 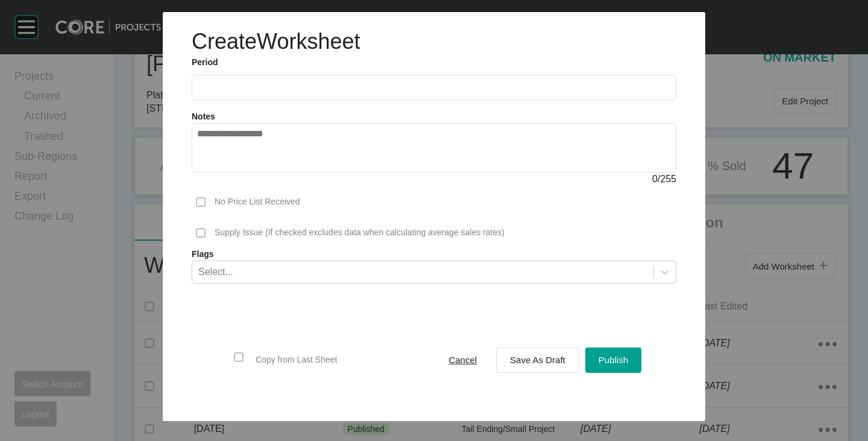 I want to click on button: Cancel, so click(x=463, y=360).